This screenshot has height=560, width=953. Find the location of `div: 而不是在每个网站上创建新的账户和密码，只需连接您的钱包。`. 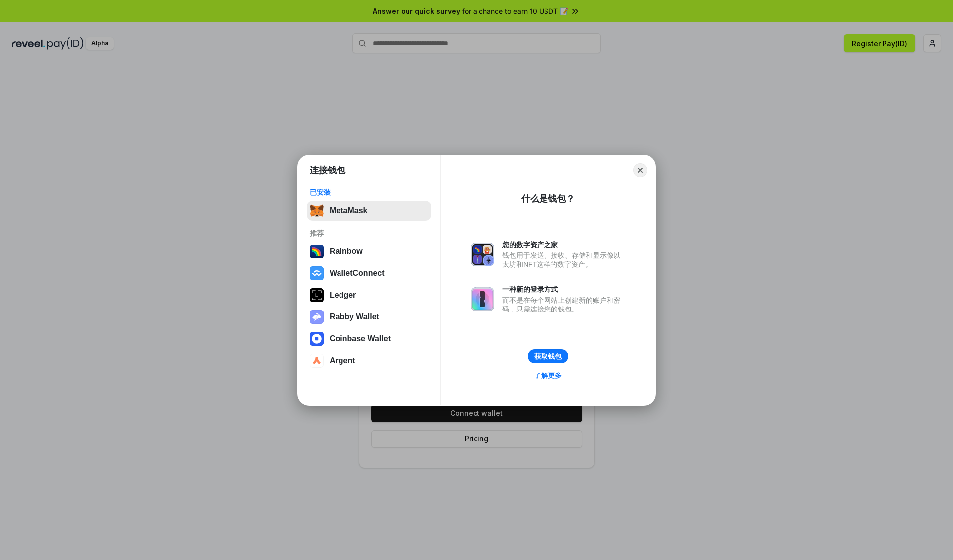

div: 而不是在每个网站上创建新的账户和密码，只需连接您的钱包。 is located at coordinates (564, 305).